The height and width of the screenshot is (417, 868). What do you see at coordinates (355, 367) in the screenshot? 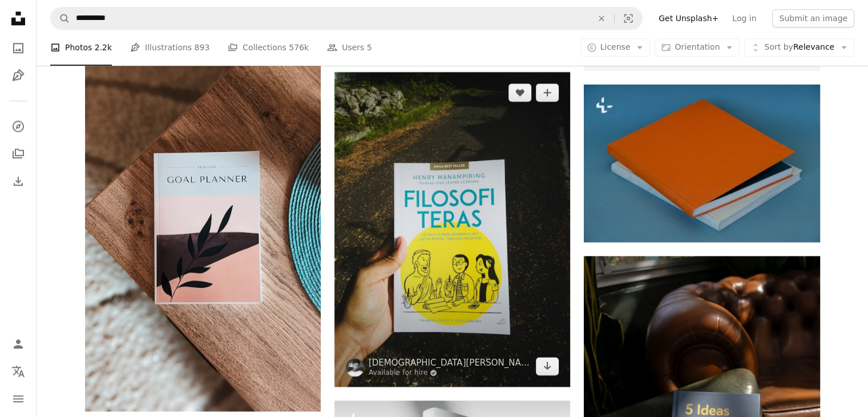
I see `img: Go to Imam Firmansyah's profile` at bounding box center [355, 367].